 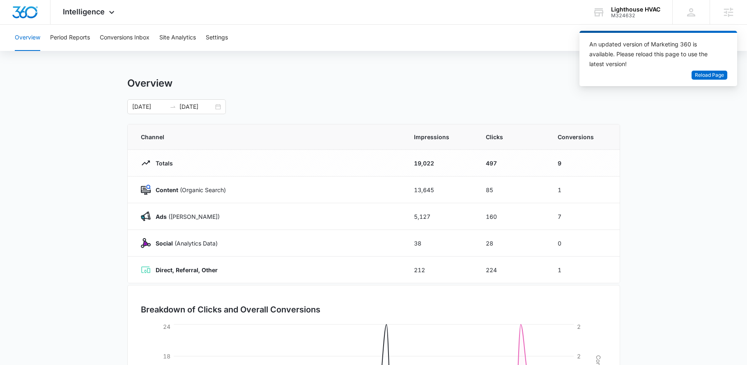 I want to click on div: account name, so click(x=636, y=9).